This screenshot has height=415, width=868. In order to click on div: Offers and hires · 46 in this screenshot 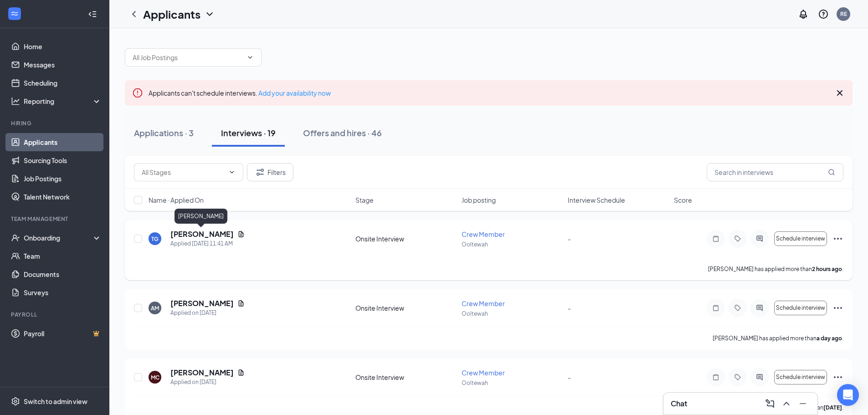, I will do `click(342, 132)`.